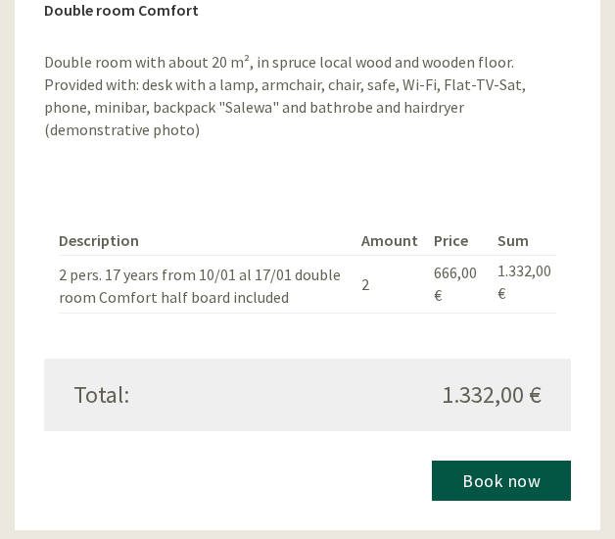  I want to click on th: Description, so click(206, 240).